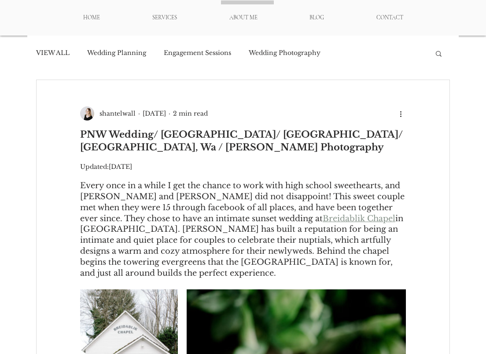 Image resolution: width=486 pixels, height=354 pixels. Describe the element at coordinates (317, 18) in the screenshot. I see `a: BLOG` at that location.